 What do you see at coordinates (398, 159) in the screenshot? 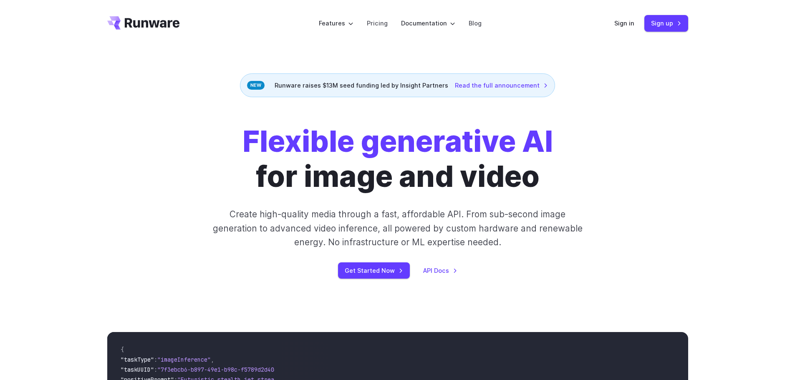
I see `h1: for image and video` at bounding box center [398, 159].